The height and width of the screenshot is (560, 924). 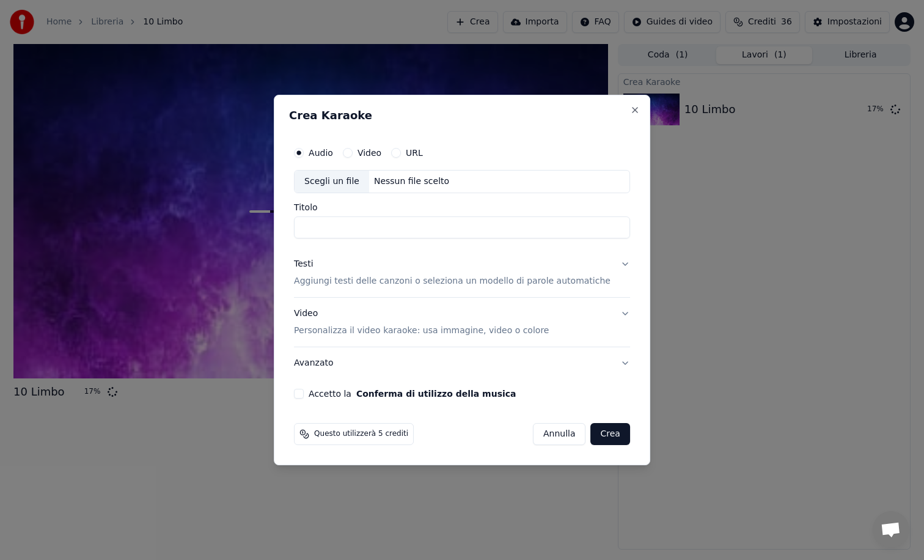 I want to click on label: Audio, so click(x=321, y=153).